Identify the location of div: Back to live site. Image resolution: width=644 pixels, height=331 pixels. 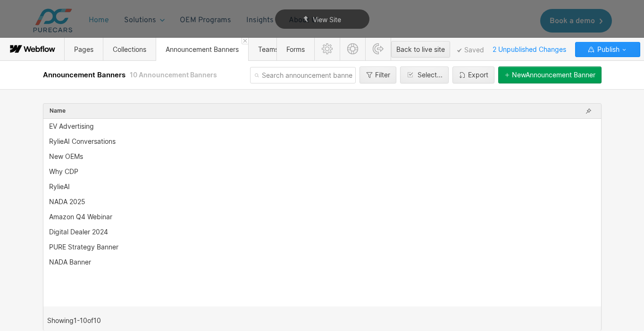
(421, 50).